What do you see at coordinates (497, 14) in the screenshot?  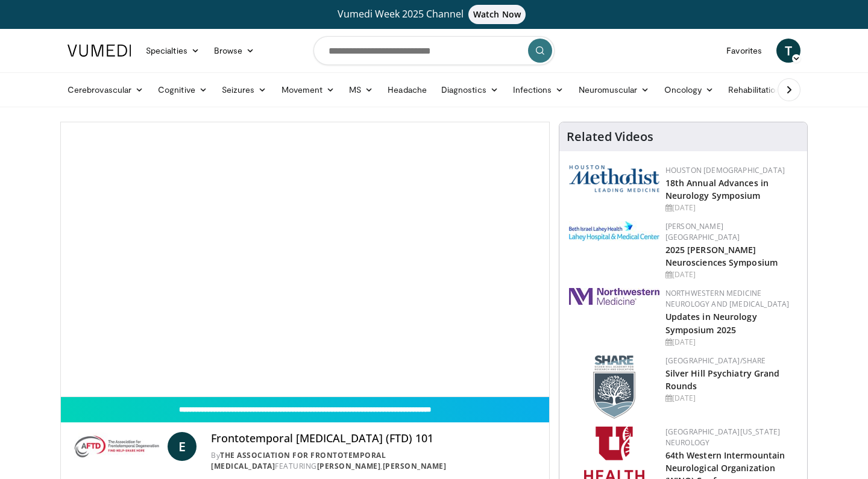 I see `span: Watch Now` at bounding box center [497, 14].